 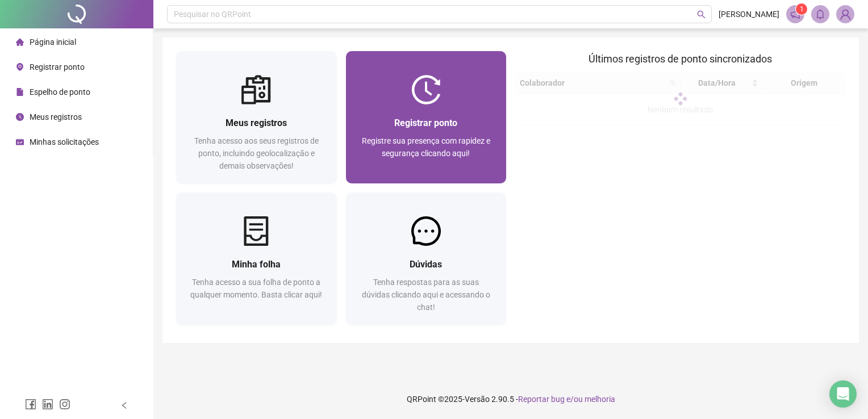 I want to click on footer: QRPoint © 2025 - 2.90.5 -, so click(x=511, y=400).